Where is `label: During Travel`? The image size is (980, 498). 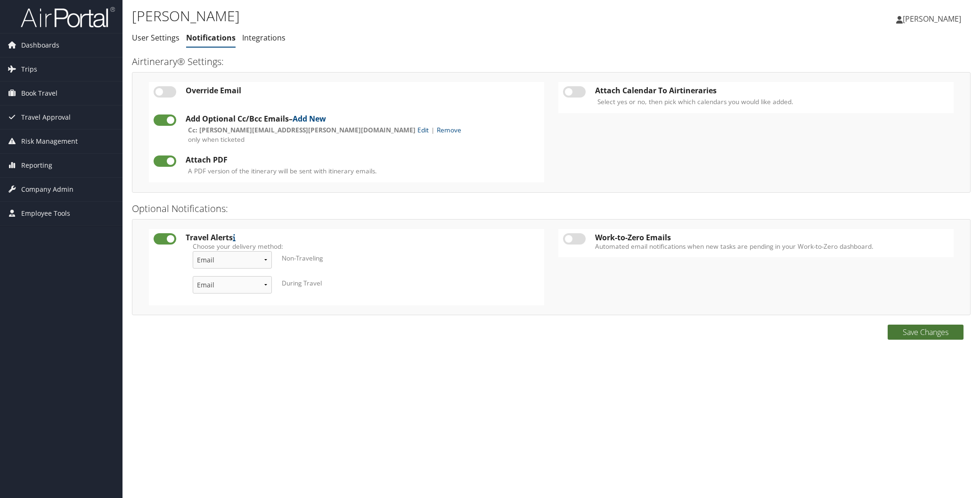
label: During Travel is located at coordinates (302, 283).